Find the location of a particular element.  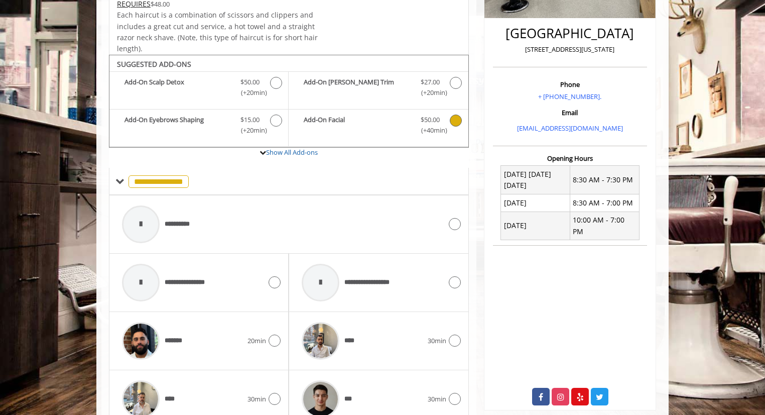

b: Add-On Eyebrows Shaping is located at coordinates (177, 125).